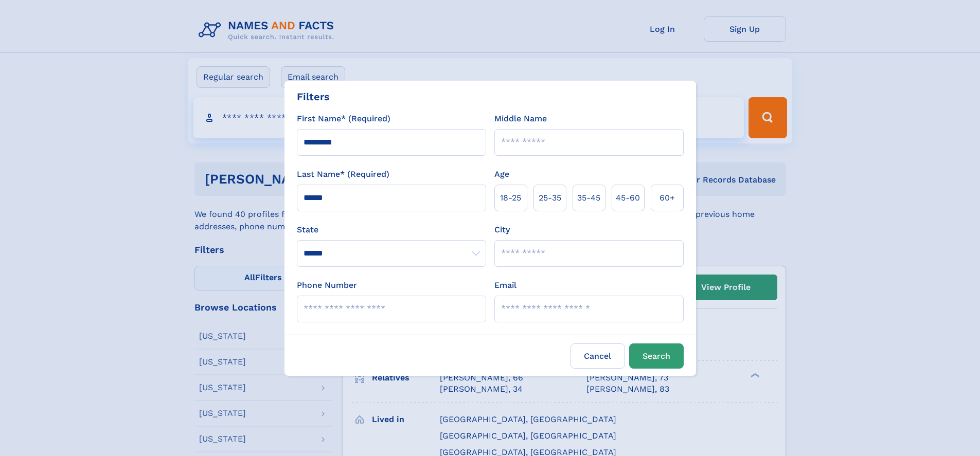 Image resolution: width=980 pixels, height=456 pixels. Describe the element at coordinates (344, 119) in the screenshot. I see `label: First Name* (Required)` at that location.